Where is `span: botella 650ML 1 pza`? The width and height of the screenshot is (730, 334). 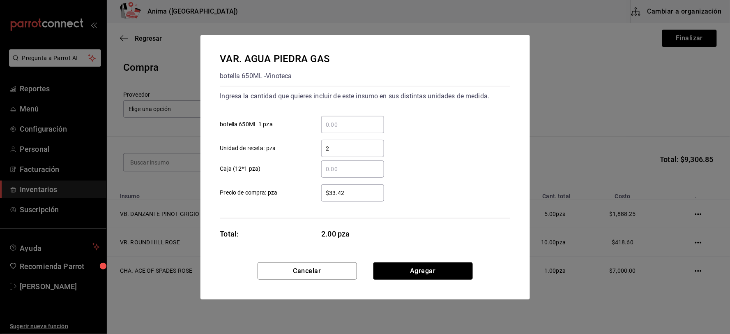
span: botella 650ML 1 pza is located at coordinates (247, 124).